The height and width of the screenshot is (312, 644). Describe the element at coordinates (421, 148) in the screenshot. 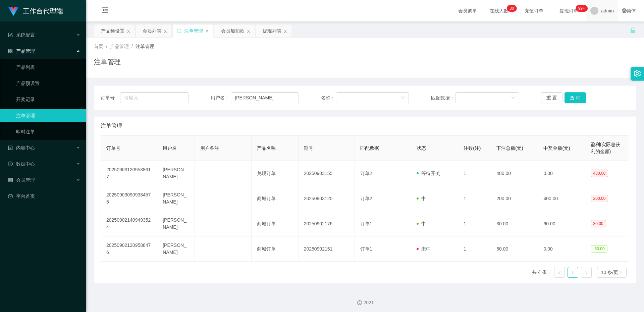

I see `span: 状态` at that location.